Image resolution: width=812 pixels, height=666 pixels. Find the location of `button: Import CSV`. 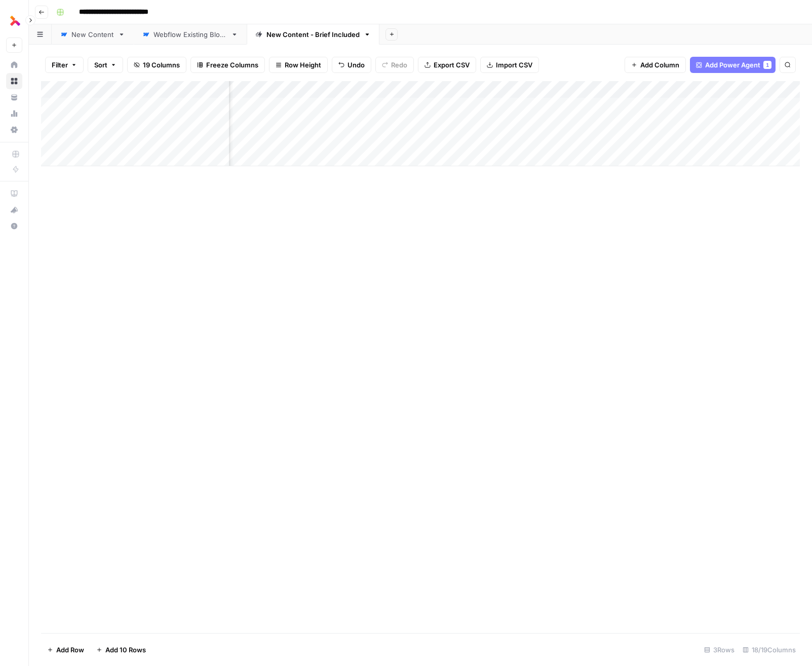

button: Import CSV is located at coordinates (509, 65).